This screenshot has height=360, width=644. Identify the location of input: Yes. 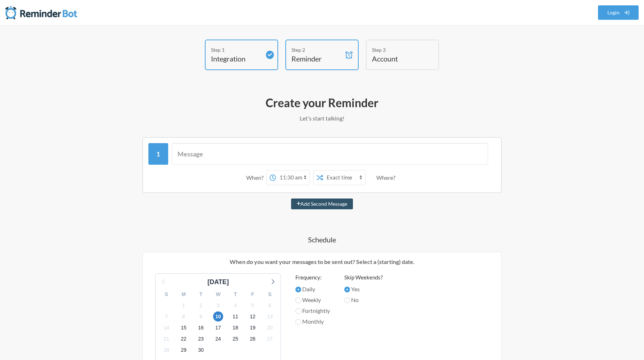
(347, 289).